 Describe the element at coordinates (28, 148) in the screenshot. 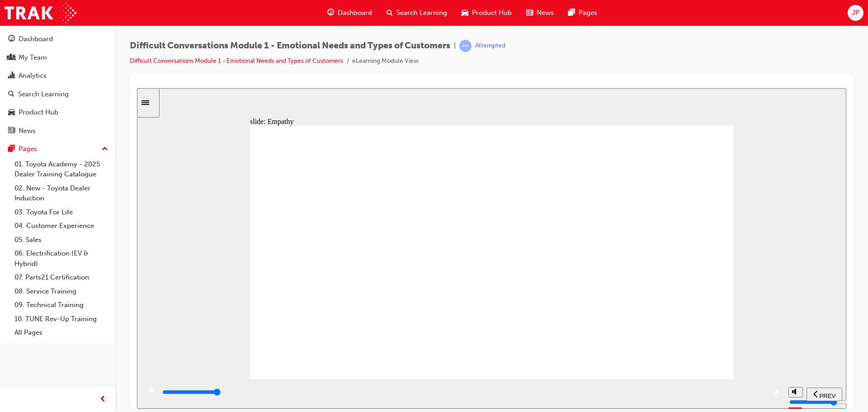

I see `div: Pages` at that location.